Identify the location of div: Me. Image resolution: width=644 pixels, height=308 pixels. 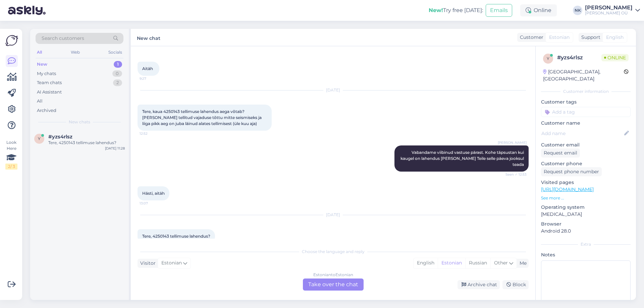
(522, 263).